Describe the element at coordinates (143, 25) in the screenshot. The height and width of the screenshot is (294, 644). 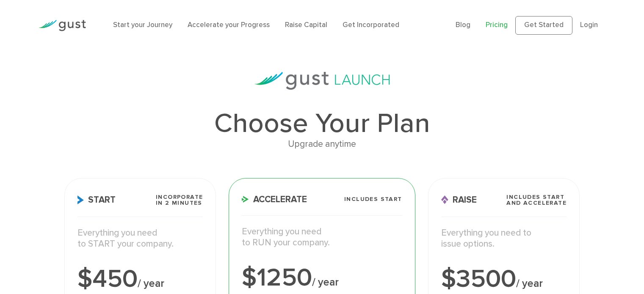
I see `a: Start your Journey` at that location.